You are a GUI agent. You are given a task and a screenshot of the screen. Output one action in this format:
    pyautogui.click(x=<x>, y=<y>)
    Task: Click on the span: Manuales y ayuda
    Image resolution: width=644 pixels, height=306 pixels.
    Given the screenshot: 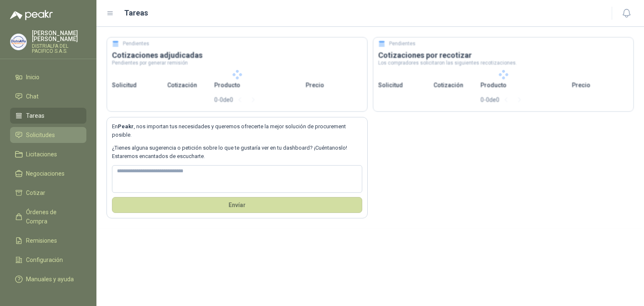 What is the action you would take?
    pyautogui.click(x=50, y=279)
    